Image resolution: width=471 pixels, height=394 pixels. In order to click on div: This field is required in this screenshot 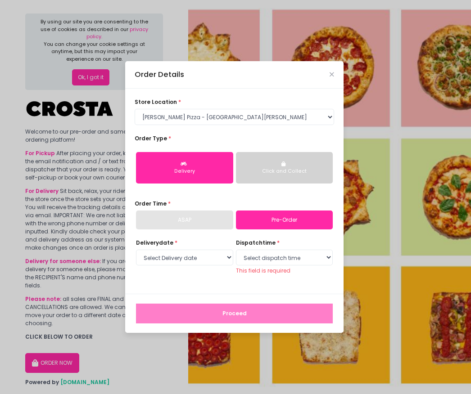, I will do `click(284, 271)`.